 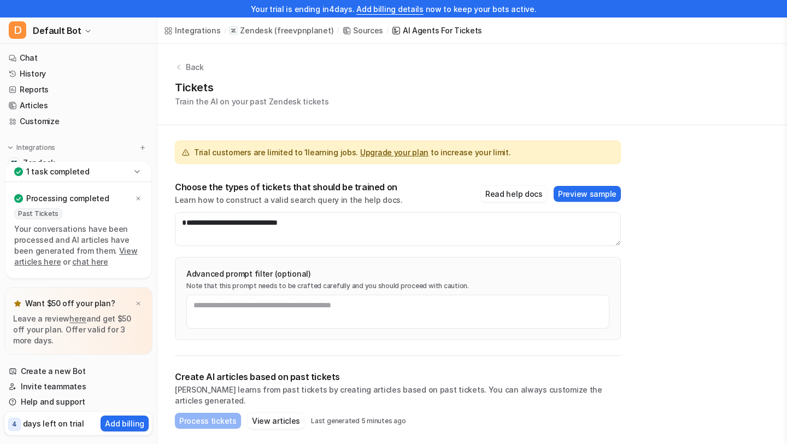 What do you see at coordinates (192, 30) in the screenshot?
I see `a: Integrations` at bounding box center [192, 30].